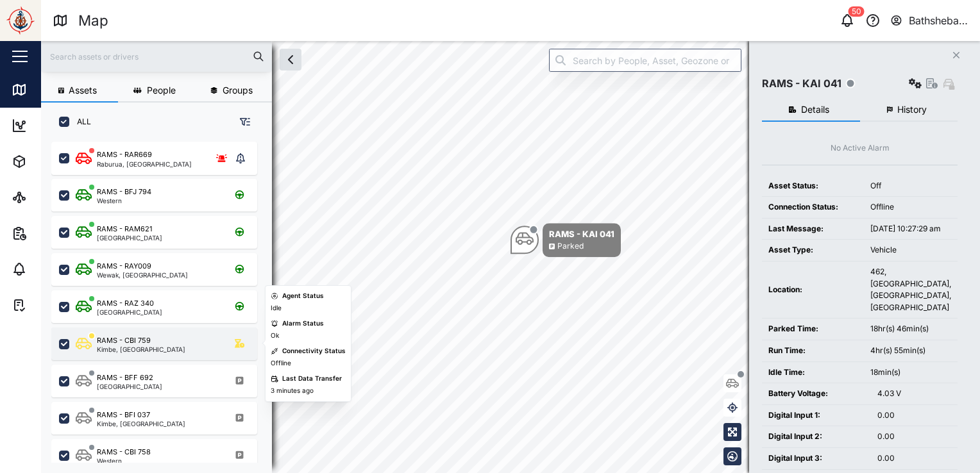 This screenshot has height=473, width=980. What do you see at coordinates (812, 351) in the screenshot?
I see `div: Run Time:` at bounding box center [812, 351].